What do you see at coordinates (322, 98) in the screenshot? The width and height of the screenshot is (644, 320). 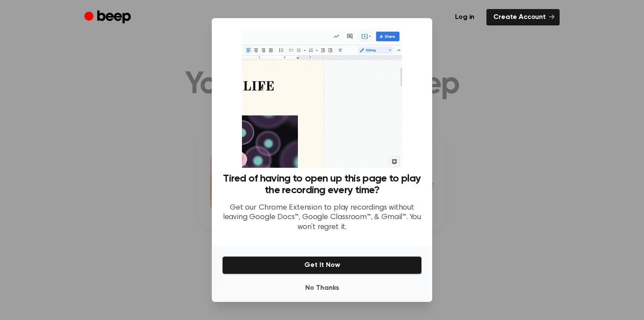 I see `img: Beep extension in action` at bounding box center [322, 98].